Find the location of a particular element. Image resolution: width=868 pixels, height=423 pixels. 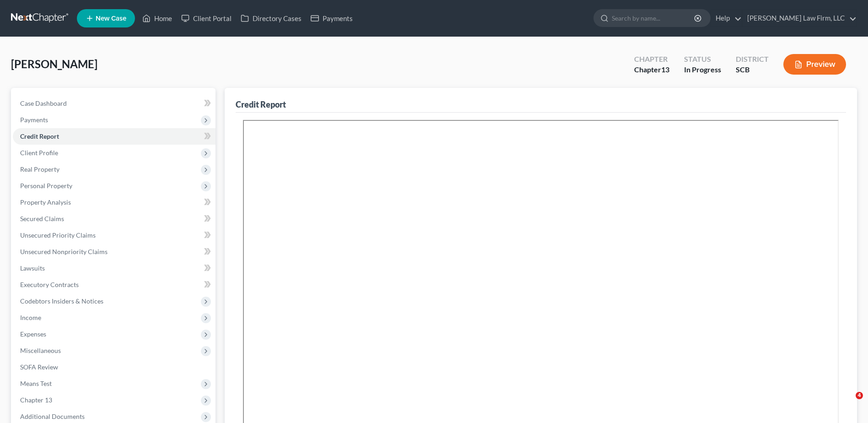

a: Help is located at coordinates (726, 18).